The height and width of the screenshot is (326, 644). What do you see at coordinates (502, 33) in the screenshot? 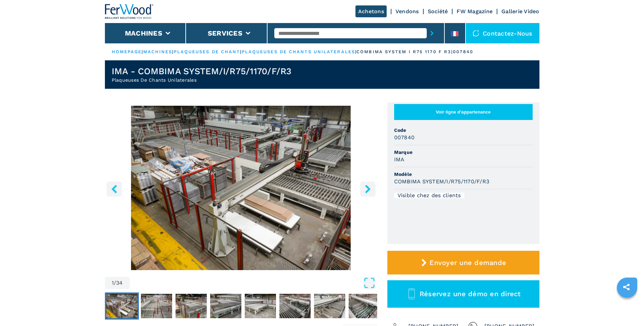
I see `div: Contactez-nous` at bounding box center [502, 33].